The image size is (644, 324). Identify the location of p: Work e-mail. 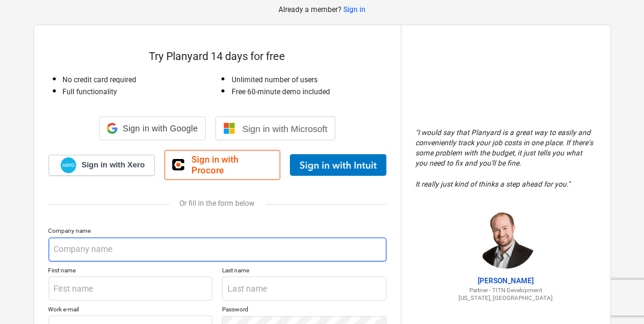
(131, 310).